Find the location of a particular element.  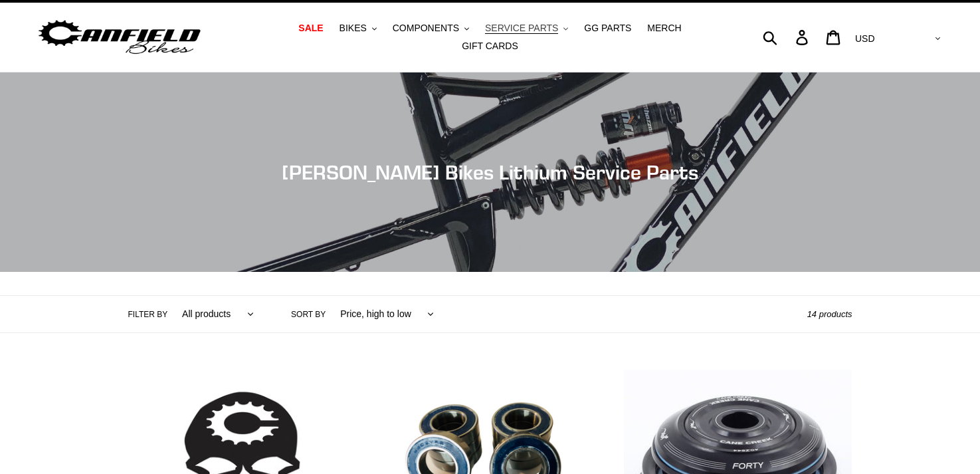

button: BIKES is located at coordinates (358, 28).